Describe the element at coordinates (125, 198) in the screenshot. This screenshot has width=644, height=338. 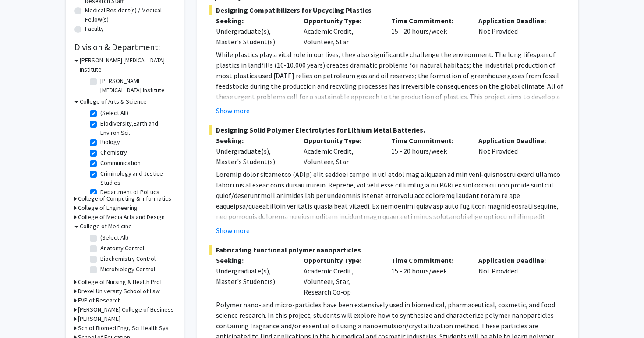
I see `h3: College of Computing & Informatics` at that location.